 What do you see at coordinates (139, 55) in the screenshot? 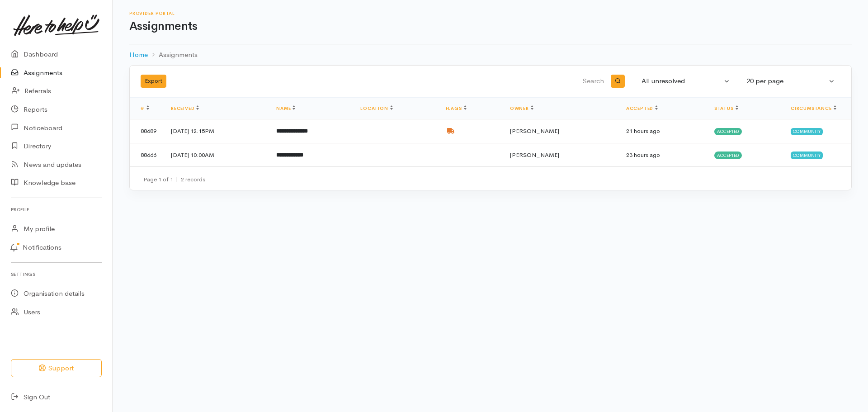
I see `a: Home` at bounding box center [139, 55].